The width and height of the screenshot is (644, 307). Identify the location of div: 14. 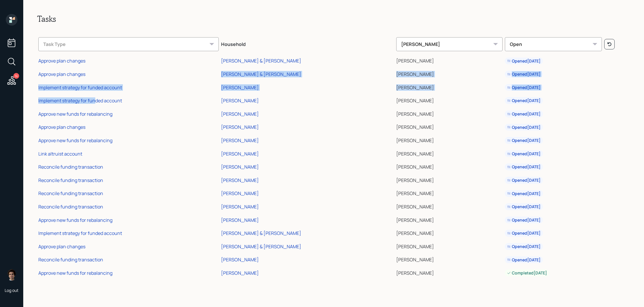
(16, 76).